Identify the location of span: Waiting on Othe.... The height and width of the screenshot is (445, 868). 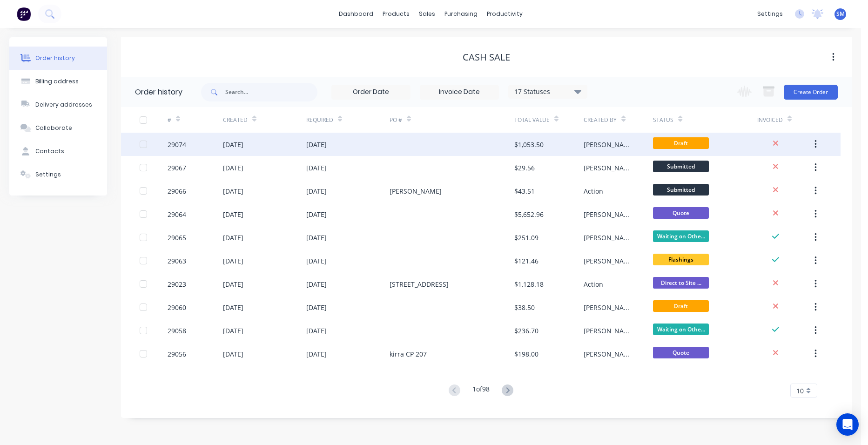
(681, 236).